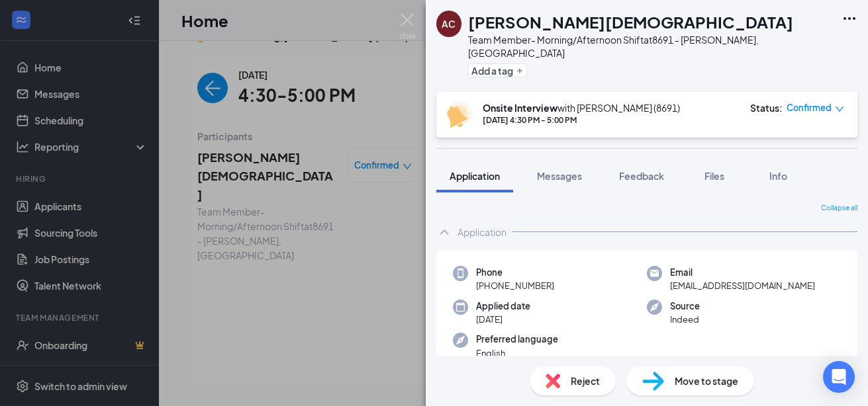 The width and height of the screenshot is (868, 406). Describe the element at coordinates (519, 71) in the screenshot. I see `svg: Plus` at that location.